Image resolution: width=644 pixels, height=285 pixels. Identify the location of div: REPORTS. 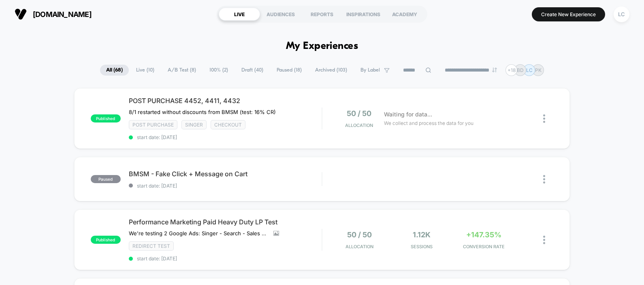
(322, 14).